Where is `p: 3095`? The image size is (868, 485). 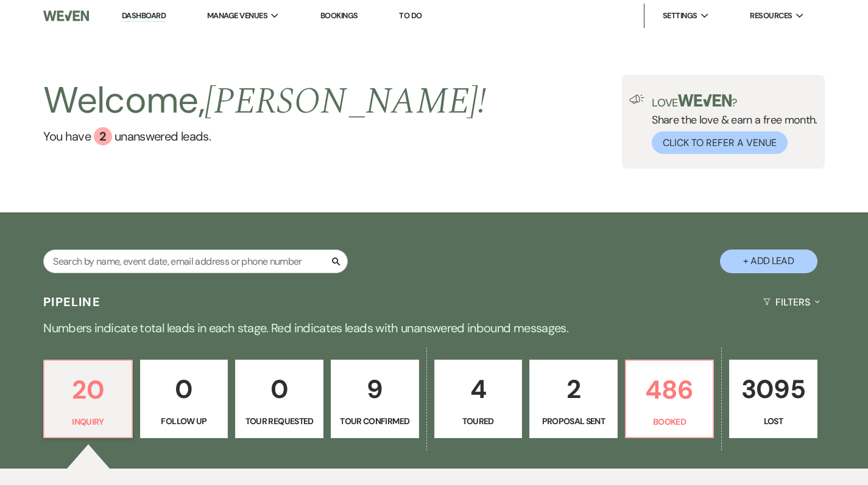 p: 3095 is located at coordinates (773, 389).